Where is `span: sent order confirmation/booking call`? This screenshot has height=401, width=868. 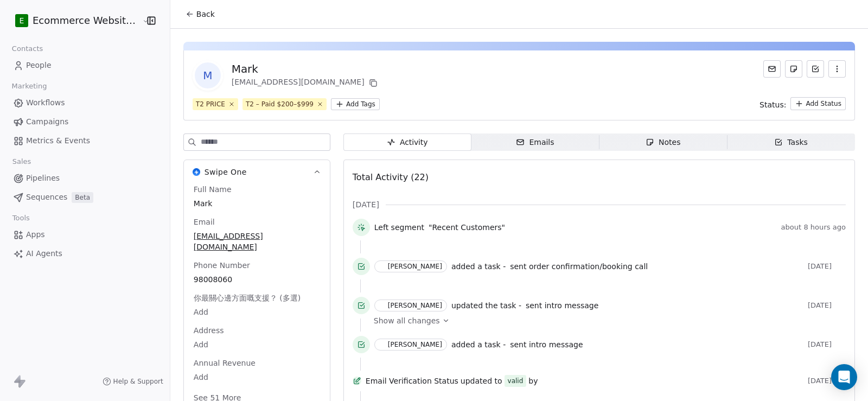 span: sent order confirmation/booking call is located at coordinates (579, 267).